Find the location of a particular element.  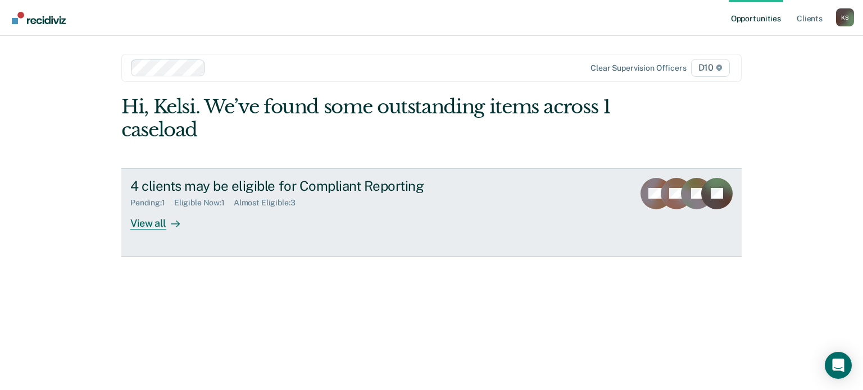

span: D10 is located at coordinates (710, 68).